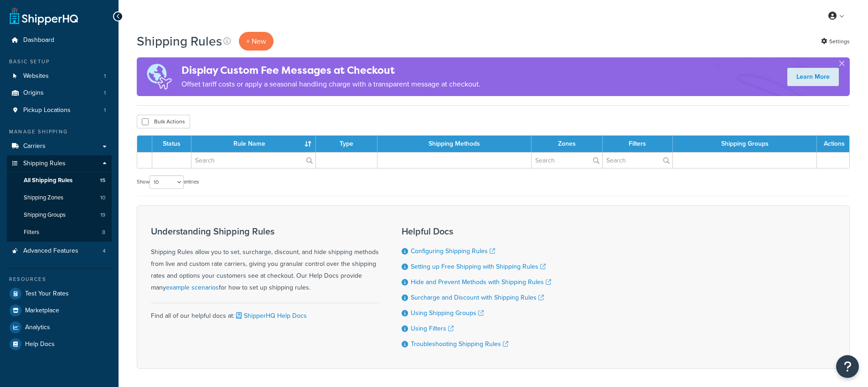 The height and width of the screenshot is (387, 868). I want to click on div: Resources, so click(59, 279).